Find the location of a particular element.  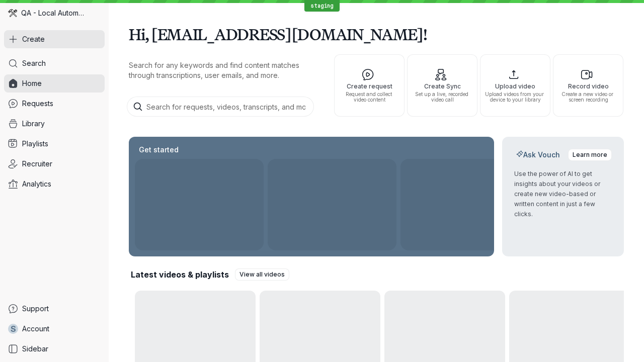

span: Sidebar is located at coordinates (35, 349).